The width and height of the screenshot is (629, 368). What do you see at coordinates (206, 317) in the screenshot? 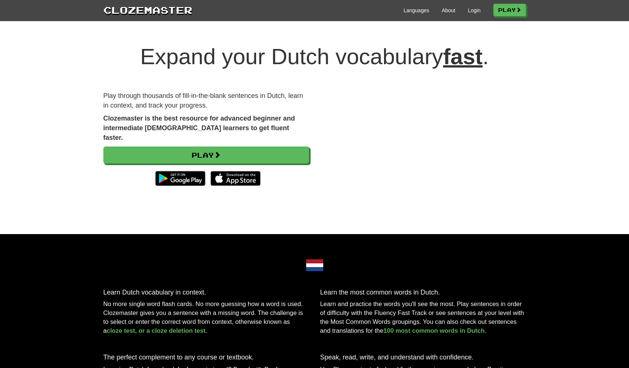
I see `p: No more single word flash cards. No more guessing how a word is used. Clozemaster gives you a sen...` at bounding box center [206, 317].